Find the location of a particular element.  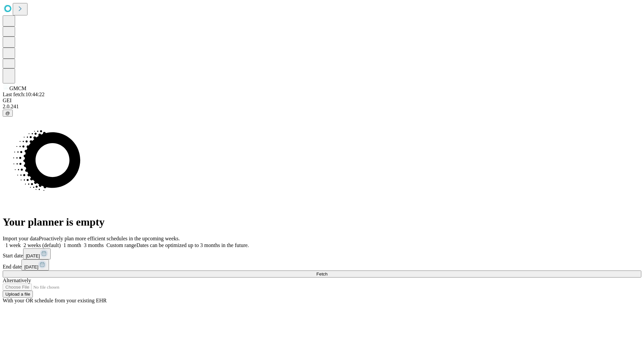

div: End date is located at coordinates (322, 265).